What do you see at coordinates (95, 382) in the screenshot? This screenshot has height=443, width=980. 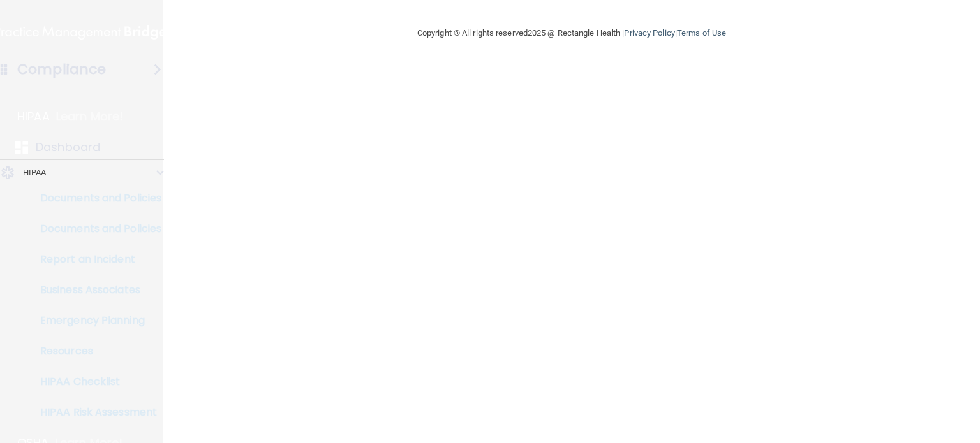 I see `p: HIPAA Checklist` at bounding box center [95, 382].